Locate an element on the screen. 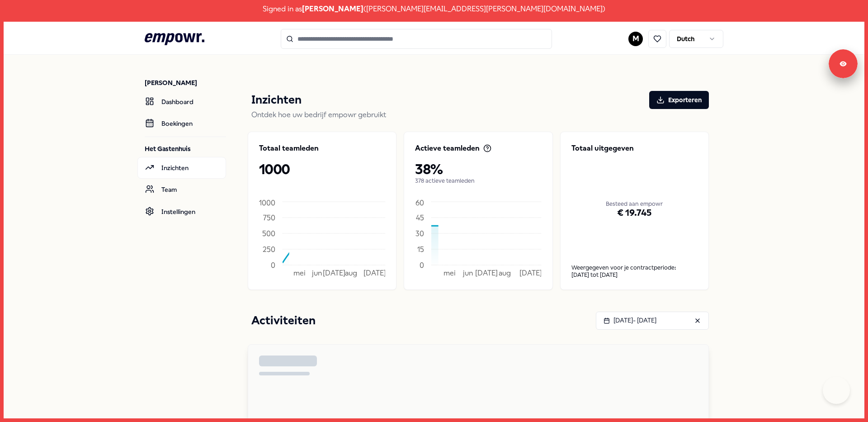 Image resolution: width=868 pixels, height=422 pixels. p: Actieve teamleden is located at coordinates (447, 148).